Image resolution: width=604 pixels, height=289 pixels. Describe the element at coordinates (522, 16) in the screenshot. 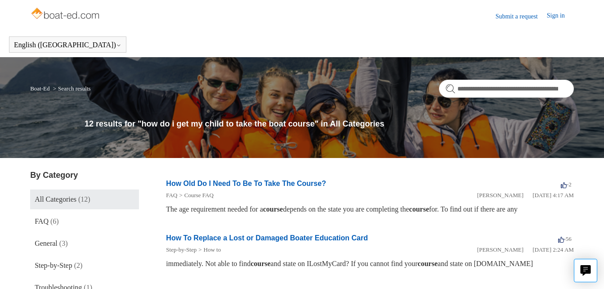

I see `a: Submit a request` at that location.